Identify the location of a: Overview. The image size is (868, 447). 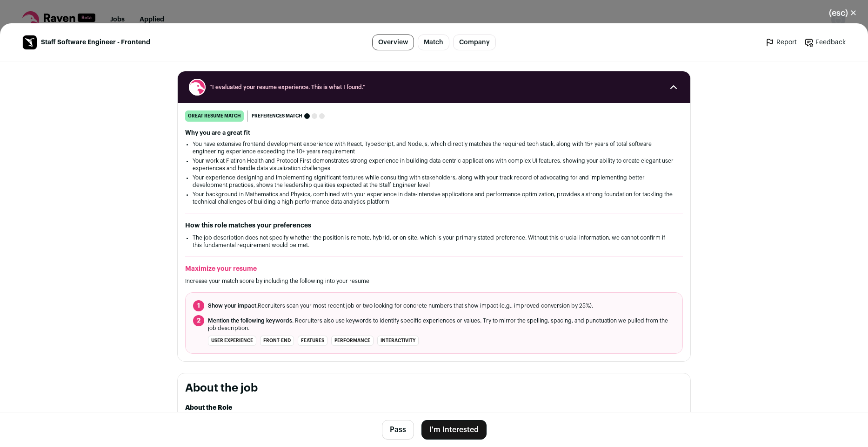
(393, 43).